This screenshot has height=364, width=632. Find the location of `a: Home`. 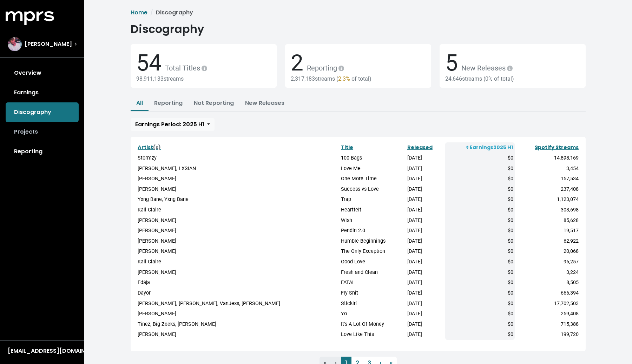

a: Home is located at coordinates (139, 12).